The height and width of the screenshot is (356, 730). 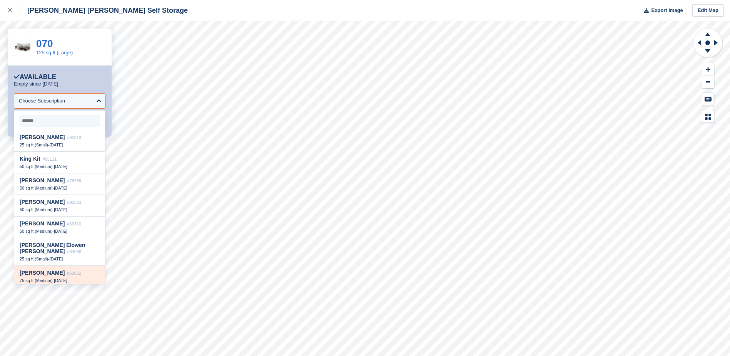 I want to click on a: 125 sq ft (Large), so click(x=54, y=52).